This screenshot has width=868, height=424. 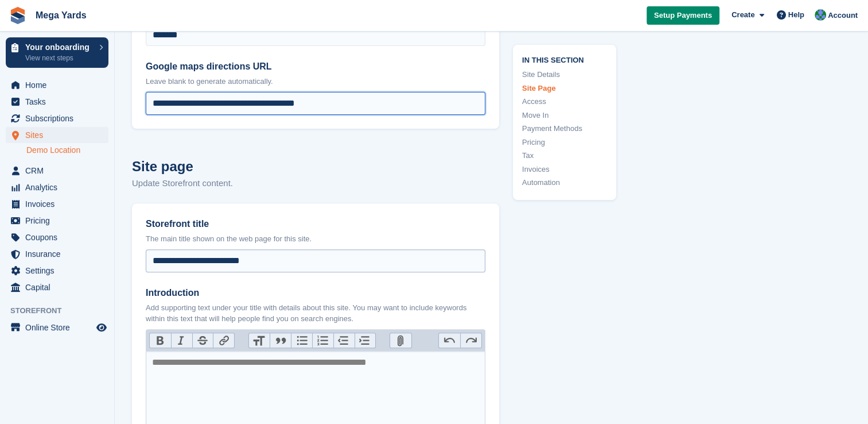 I want to click on a: Payment Methods, so click(x=565, y=129).